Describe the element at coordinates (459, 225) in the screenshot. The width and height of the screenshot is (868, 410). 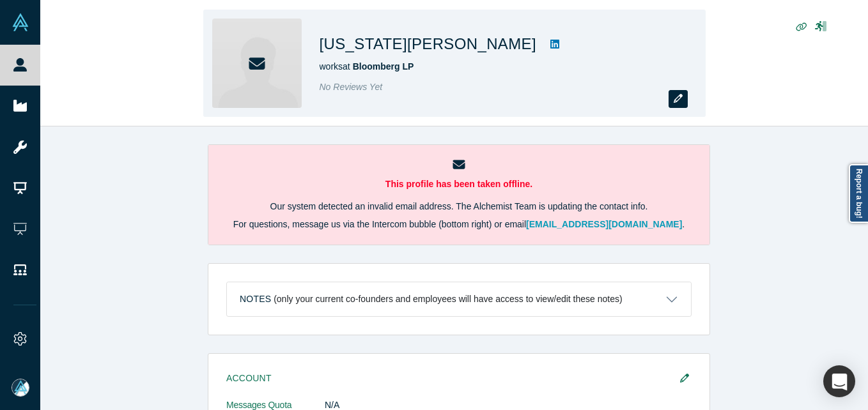
I see `p: For questions, message us via the Intercom bubble (bottom right) or email .` at that location.